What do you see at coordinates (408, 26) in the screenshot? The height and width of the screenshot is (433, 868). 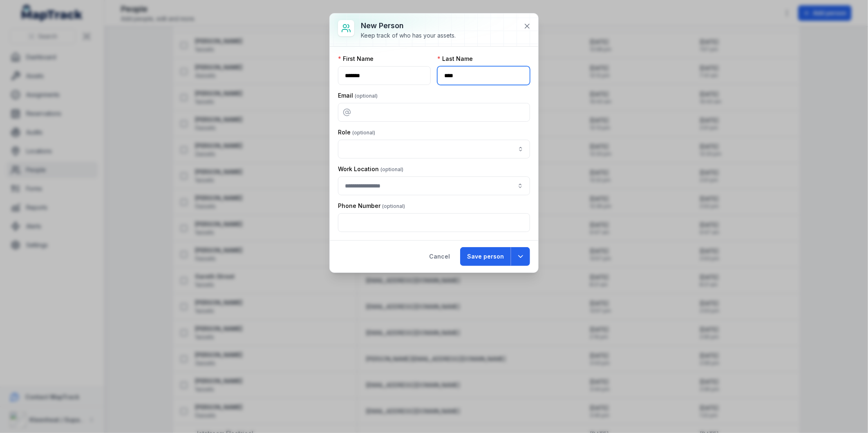 I see `h3: New person` at bounding box center [408, 26].